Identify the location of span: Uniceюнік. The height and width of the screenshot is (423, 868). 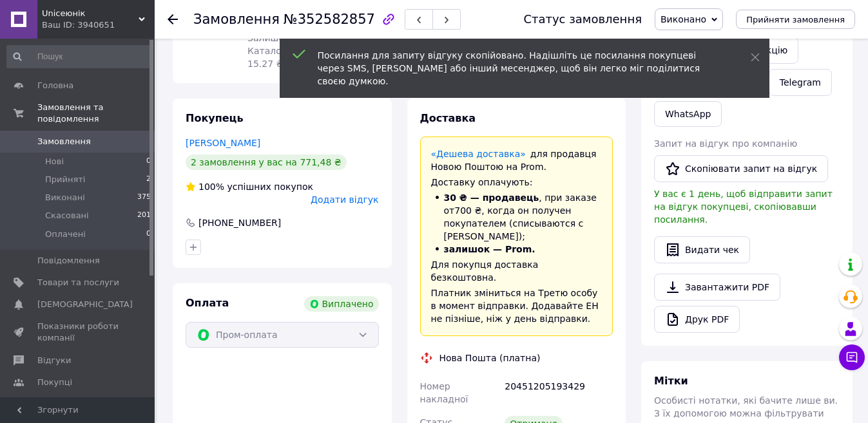
(90, 13).